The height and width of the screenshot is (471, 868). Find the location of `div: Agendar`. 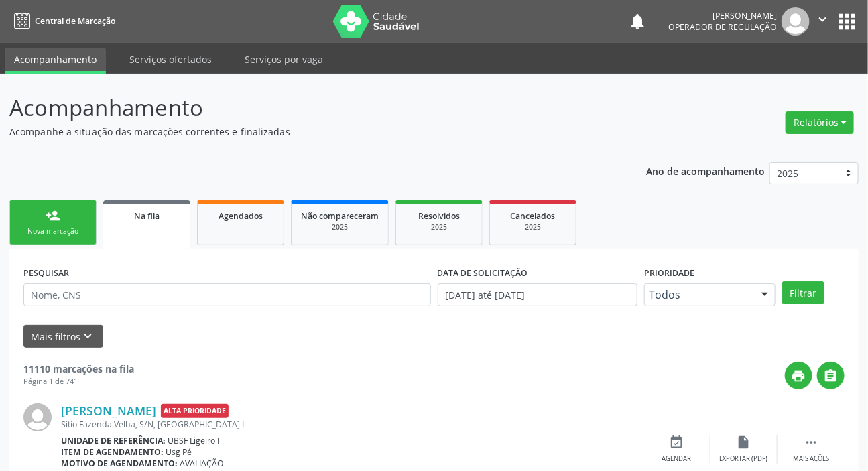

div: Agendar is located at coordinates (677, 459).